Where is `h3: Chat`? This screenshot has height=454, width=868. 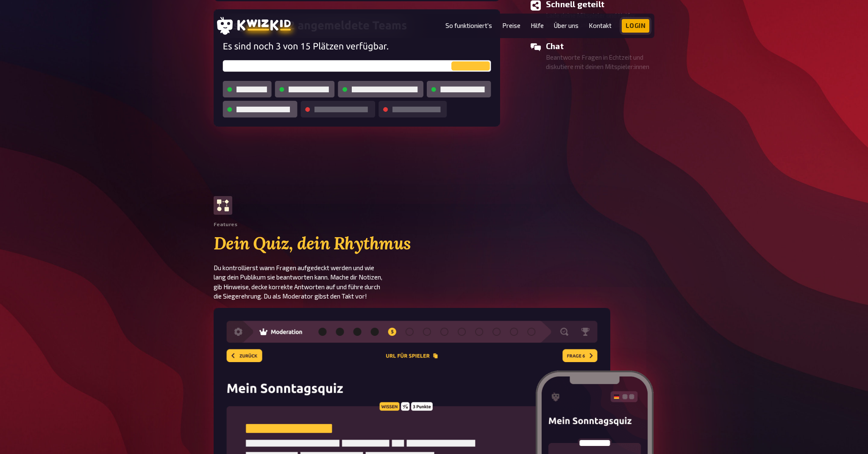
h3: Chat is located at coordinates (598, 46).